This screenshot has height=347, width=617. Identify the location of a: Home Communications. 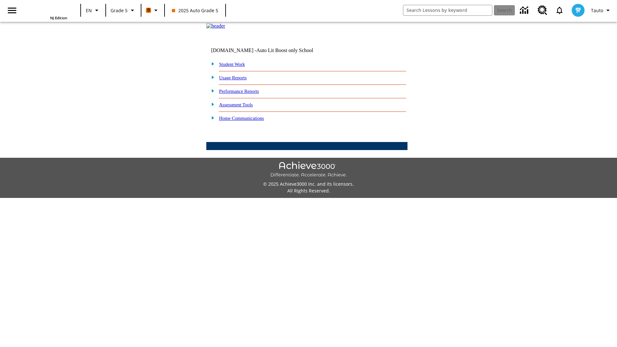
(242, 118).